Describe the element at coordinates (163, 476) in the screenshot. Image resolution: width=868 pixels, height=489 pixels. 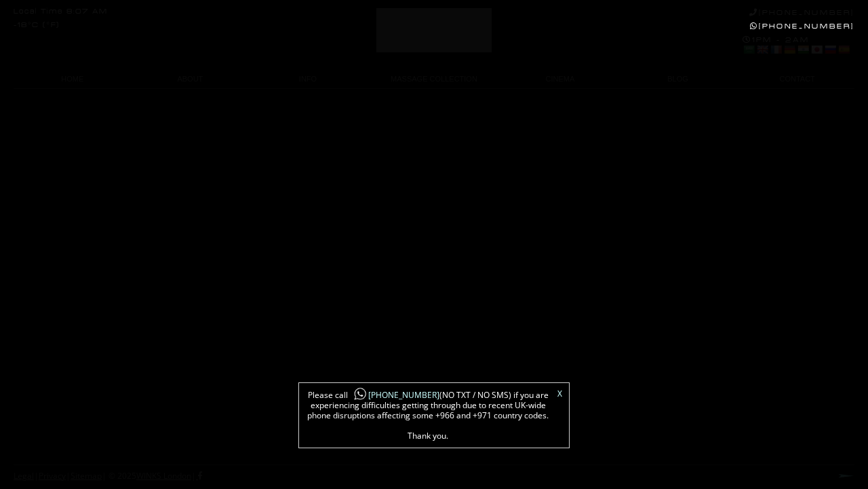
I see `a: WINKS London` at that location.